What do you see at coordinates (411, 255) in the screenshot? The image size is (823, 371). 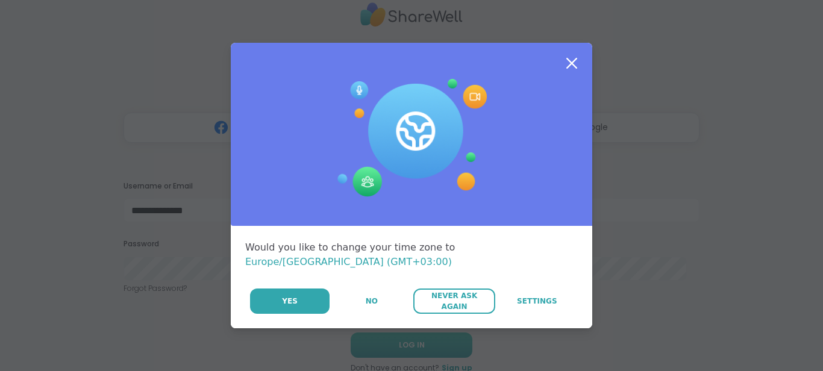 I see `div: Would you like to change your time zone to` at bounding box center [411, 255].